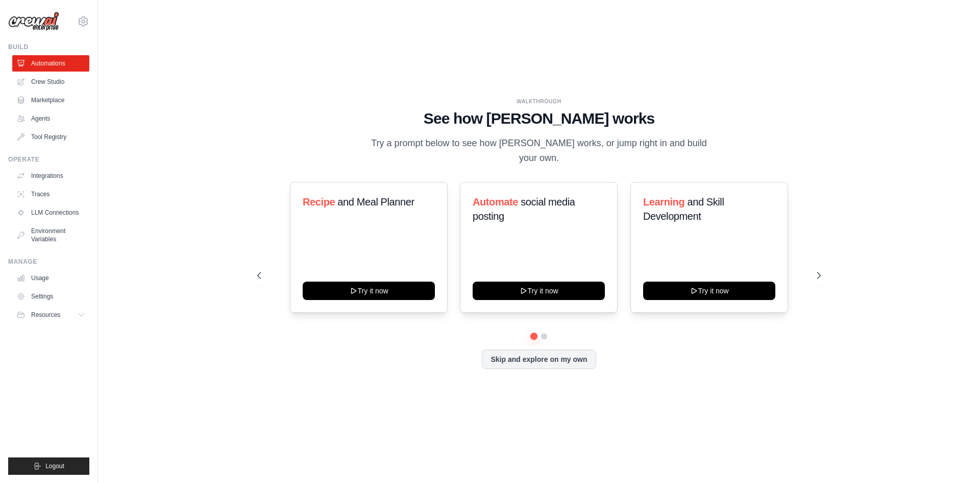  What do you see at coordinates (50, 118) in the screenshot?
I see `a: Agents` at bounding box center [50, 118].